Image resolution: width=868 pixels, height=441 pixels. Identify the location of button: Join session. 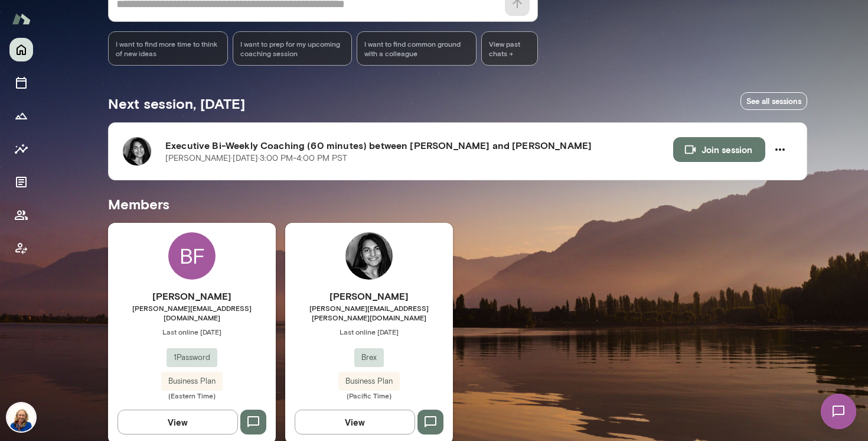
(719, 149).